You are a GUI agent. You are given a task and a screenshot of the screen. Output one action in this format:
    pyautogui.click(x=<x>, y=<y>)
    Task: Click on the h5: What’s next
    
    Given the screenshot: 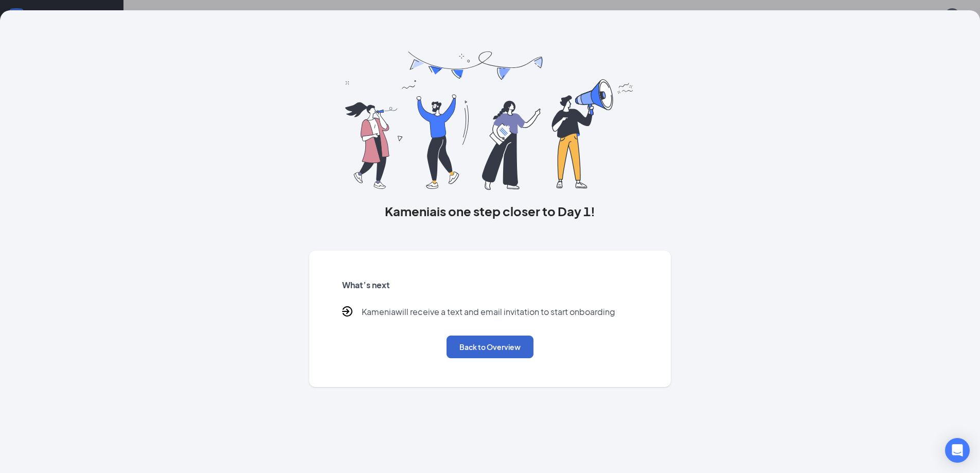 What is the action you would take?
    pyautogui.click(x=490, y=285)
    